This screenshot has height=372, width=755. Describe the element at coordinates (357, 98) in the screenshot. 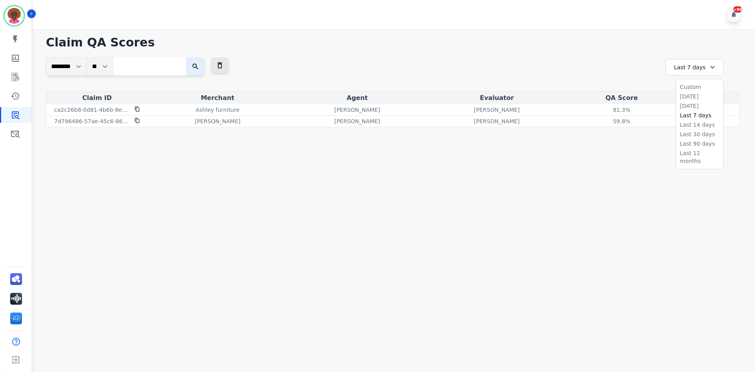

I see `div: Agent` at that location.